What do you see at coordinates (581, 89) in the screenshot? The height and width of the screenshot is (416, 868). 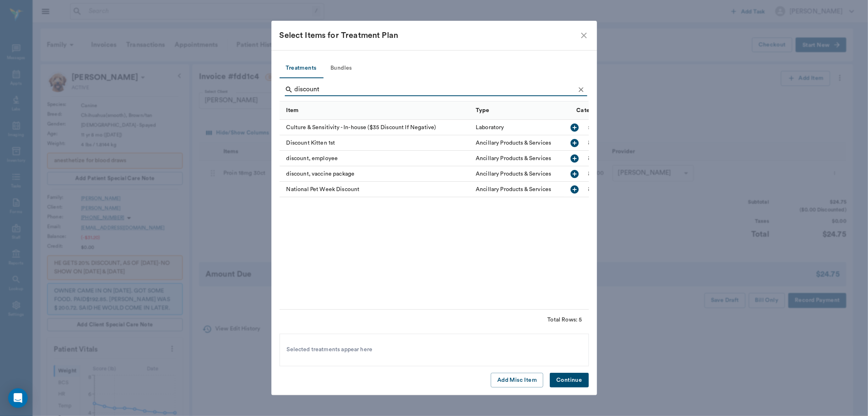 I see `button: Clear` at bounding box center [581, 89].